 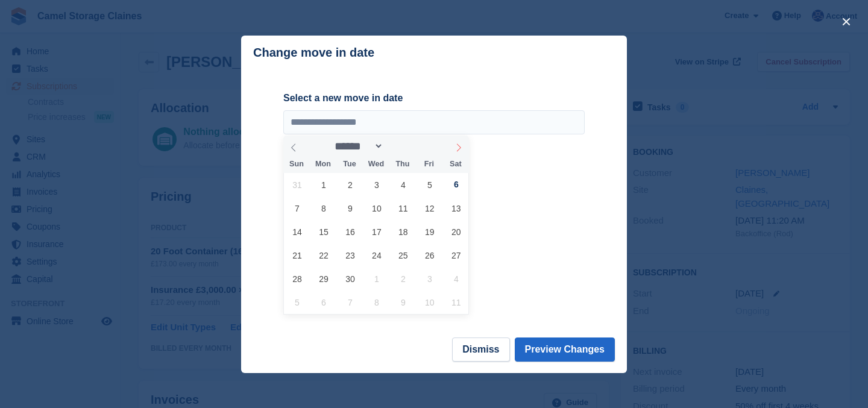 I want to click on span: September 26, 2025, so click(x=429, y=255).